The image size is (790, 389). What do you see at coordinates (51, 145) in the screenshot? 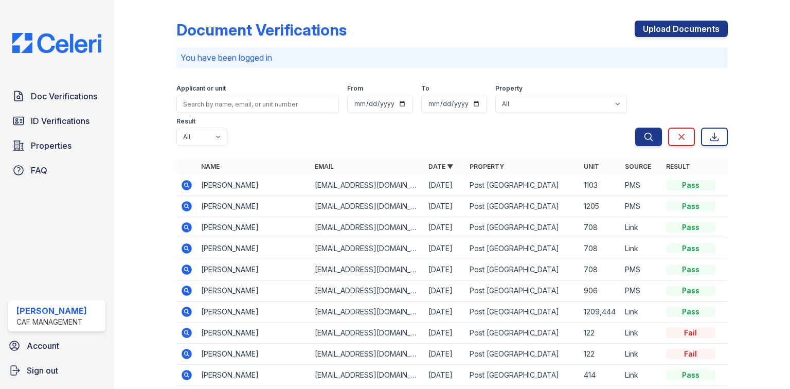
I see `span: Properties` at bounding box center [51, 145].